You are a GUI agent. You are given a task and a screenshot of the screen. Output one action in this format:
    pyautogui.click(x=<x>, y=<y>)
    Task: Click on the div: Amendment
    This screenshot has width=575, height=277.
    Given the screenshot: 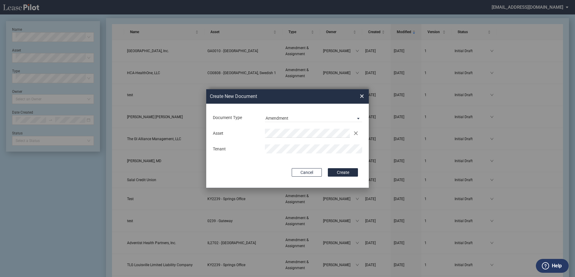 What is the action you would take?
    pyautogui.click(x=277, y=118)
    